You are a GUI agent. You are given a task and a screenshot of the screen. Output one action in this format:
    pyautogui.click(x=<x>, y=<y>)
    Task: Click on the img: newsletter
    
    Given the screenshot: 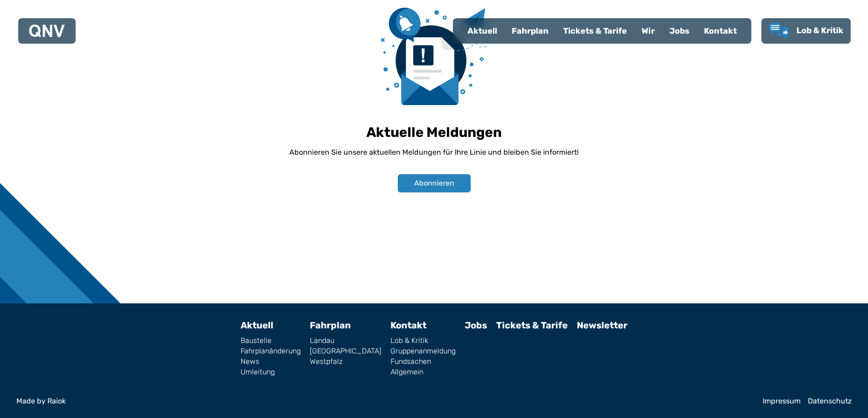 What is the action you would take?
    pyautogui.click(x=434, y=56)
    